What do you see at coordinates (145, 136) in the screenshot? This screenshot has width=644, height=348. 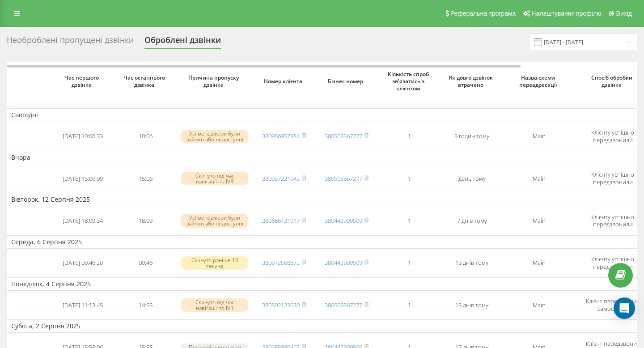 I see `td: 10:06` at bounding box center [145, 136].